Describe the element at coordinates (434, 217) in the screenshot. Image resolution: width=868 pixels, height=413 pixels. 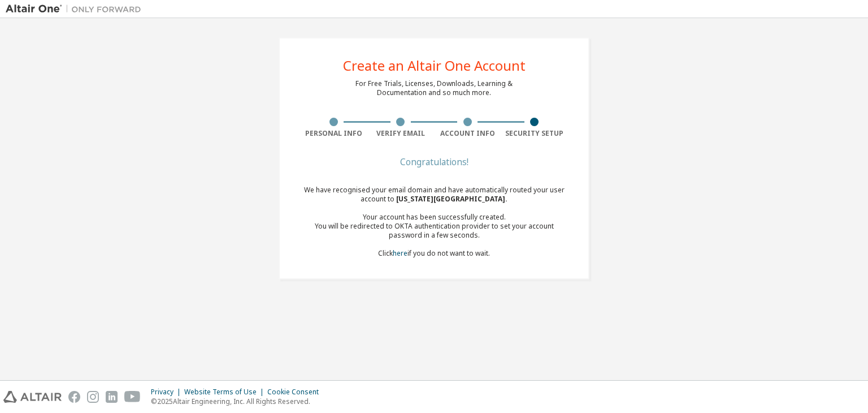
I see `div: Your account has been successfully created.` at that location.